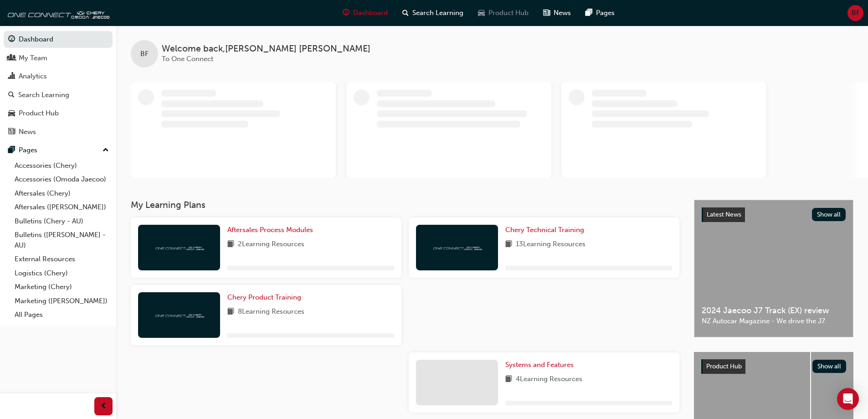 The image size is (868, 419). What do you see at coordinates (61, 179) in the screenshot?
I see `a: Accessories (Omoda Jaecoo)` at bounding box center [61, 179].